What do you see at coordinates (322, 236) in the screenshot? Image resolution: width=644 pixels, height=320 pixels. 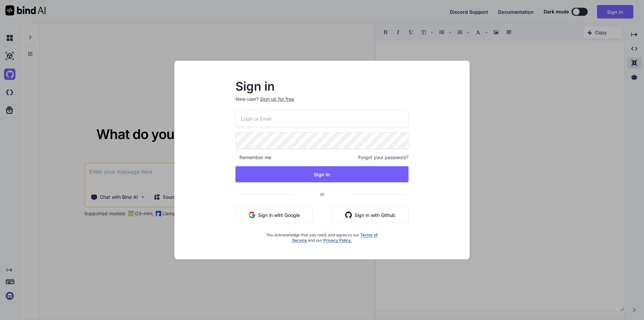 I see `div: You acknowledge that you read, and agree to our and our` at bounding box center [322, 236].